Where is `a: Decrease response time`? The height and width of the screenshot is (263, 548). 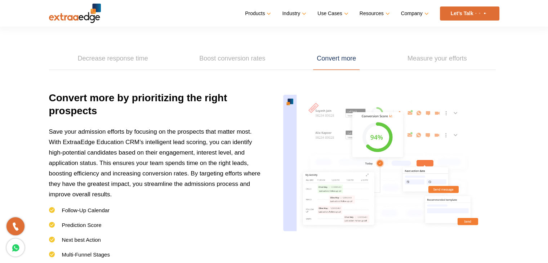
a: Decrease response time is located at coordinates (113, 59).